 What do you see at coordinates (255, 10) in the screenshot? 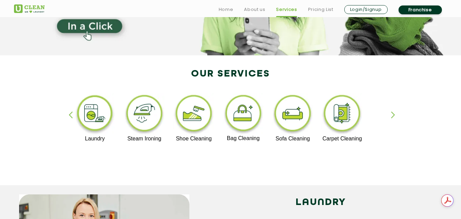
I see `a: About us` at bounding box center [255, 10].